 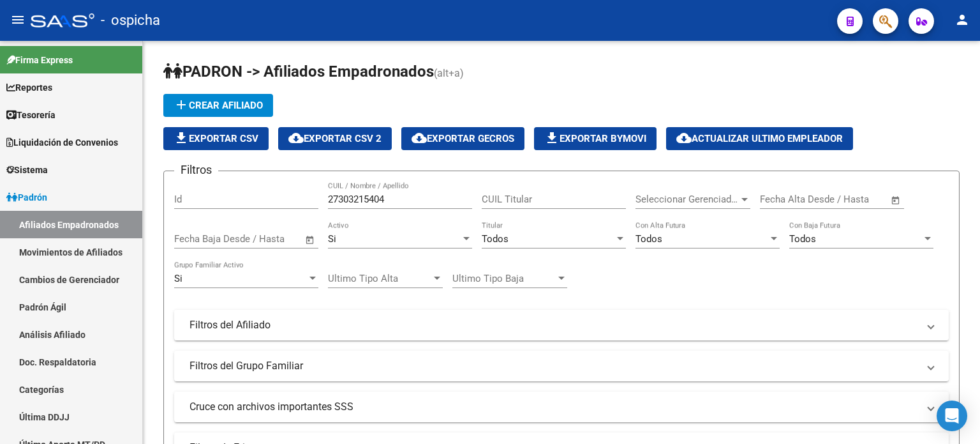 I want to click on span: Firma Express, so click(x=39, y=60).